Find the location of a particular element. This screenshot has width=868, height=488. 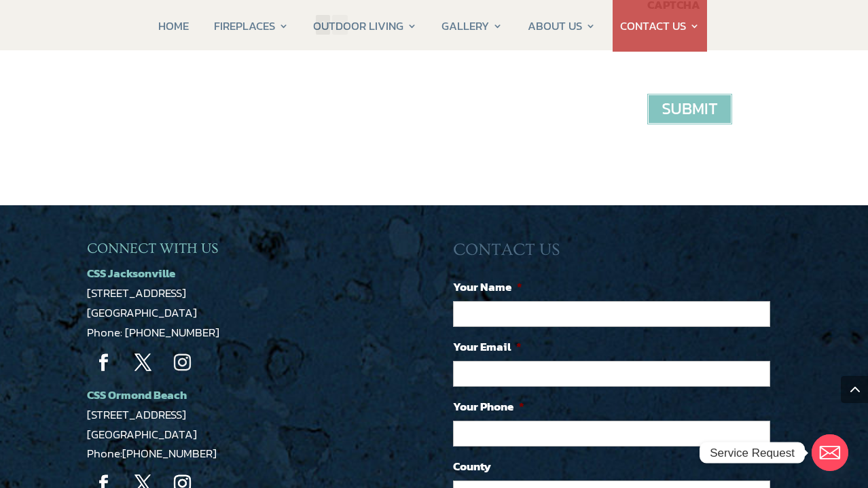

label: Your Name is located at coordinates (488, 287).